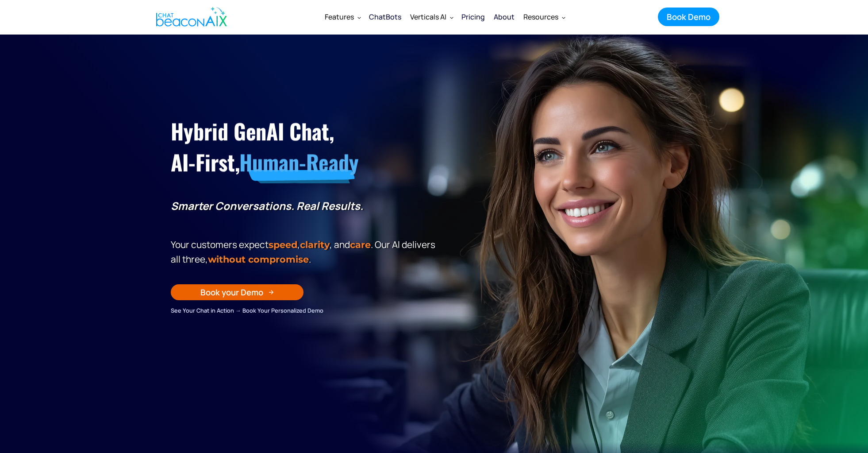 The height and width of the screenshot is (453, 868). Describe the element at coordinates (271, 292) in the screenshot. I see `img: Arrow` at that location.